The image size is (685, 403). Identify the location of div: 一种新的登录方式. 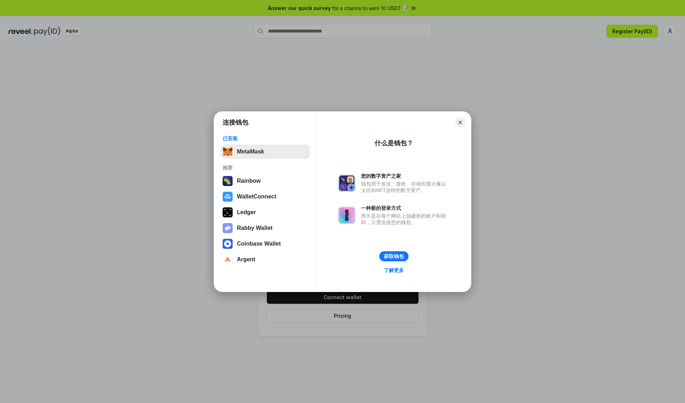
(405, 208).